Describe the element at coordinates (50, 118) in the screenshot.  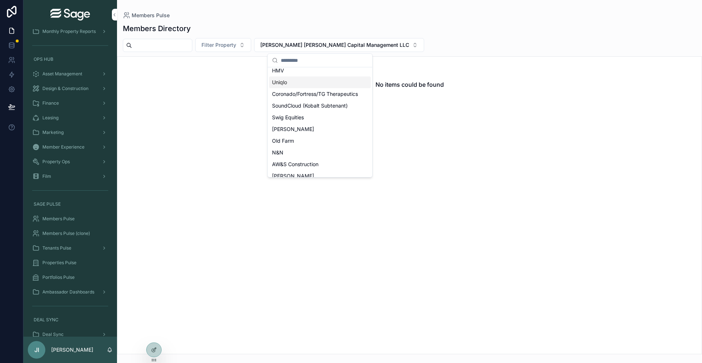
I see `span: Leasing` at that location.